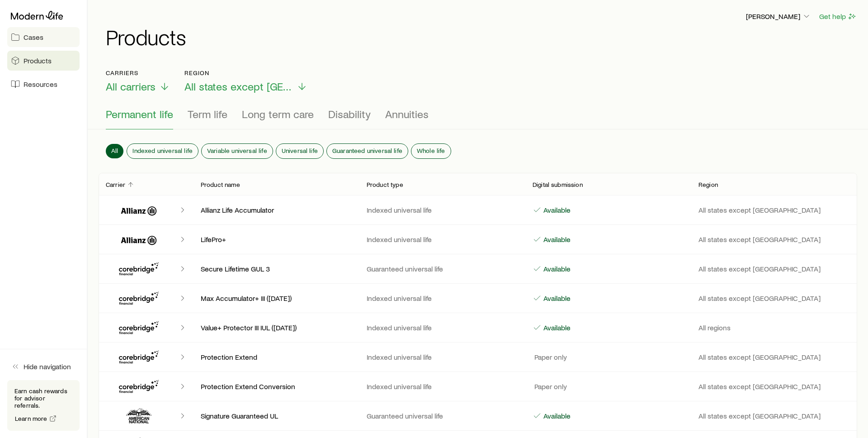  Describe the element at coordinates (385, 185) in the screenshot. I see `p: Product type` at that location.